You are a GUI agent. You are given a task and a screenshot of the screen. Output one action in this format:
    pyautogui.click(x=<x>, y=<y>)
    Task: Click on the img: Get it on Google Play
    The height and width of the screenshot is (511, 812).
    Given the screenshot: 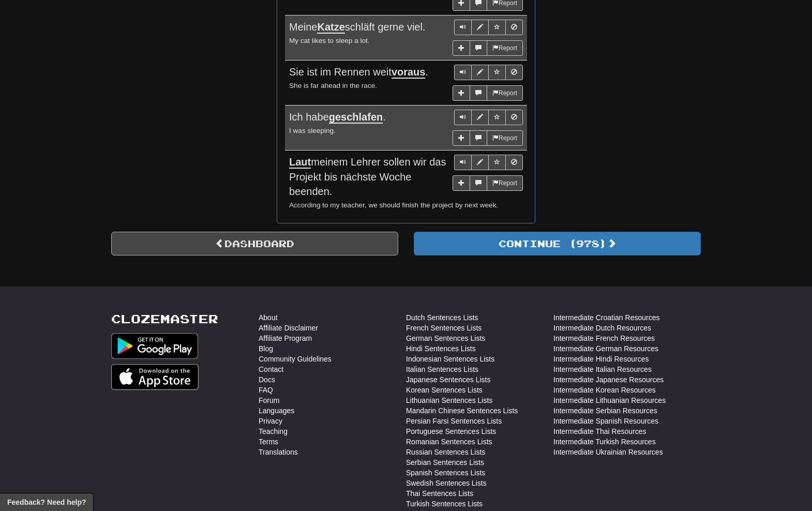 What is the action you would take?
    pyautogui.click(x=154, y=346)
    